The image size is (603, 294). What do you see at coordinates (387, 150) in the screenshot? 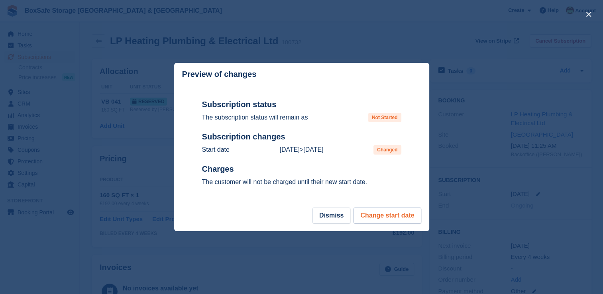
I see `span: Changed` at bounding box center [387, 150].